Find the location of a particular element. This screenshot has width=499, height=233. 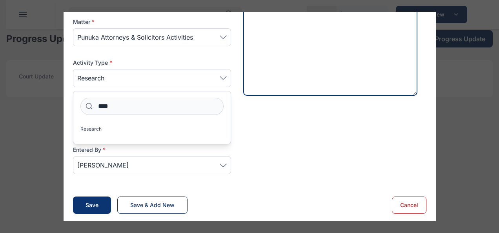

span: Matter is located at coordinates (84, 22).